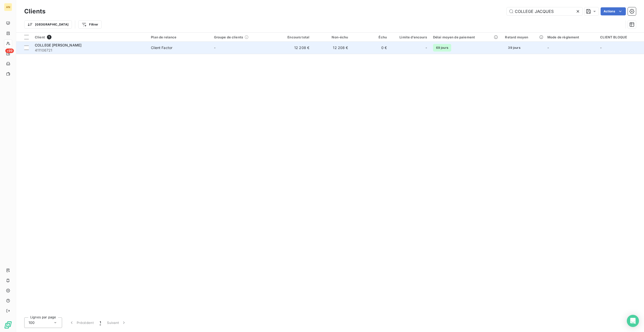 This screenshot has height=332, width=644. What do you see at coordinates (545, 11) in the screenshot?
I see `input: Rechercher` at bounding box center [545, 11].